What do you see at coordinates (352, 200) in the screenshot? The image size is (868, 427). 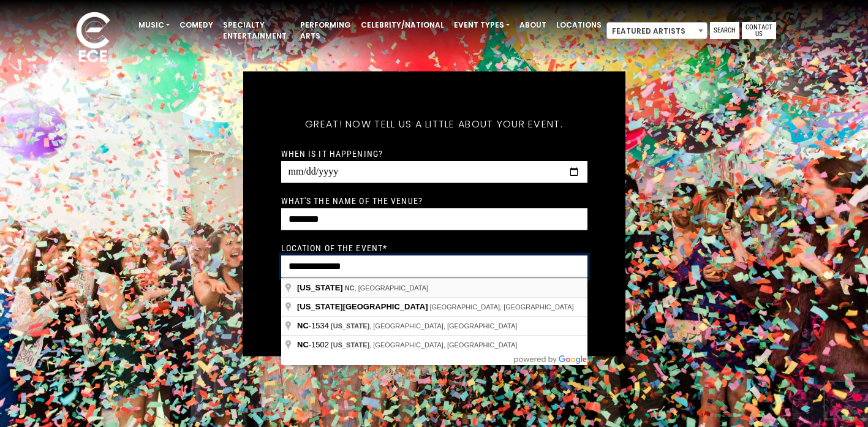 I see `label: What's the name of the venue?` at bounding box center [352, 200].